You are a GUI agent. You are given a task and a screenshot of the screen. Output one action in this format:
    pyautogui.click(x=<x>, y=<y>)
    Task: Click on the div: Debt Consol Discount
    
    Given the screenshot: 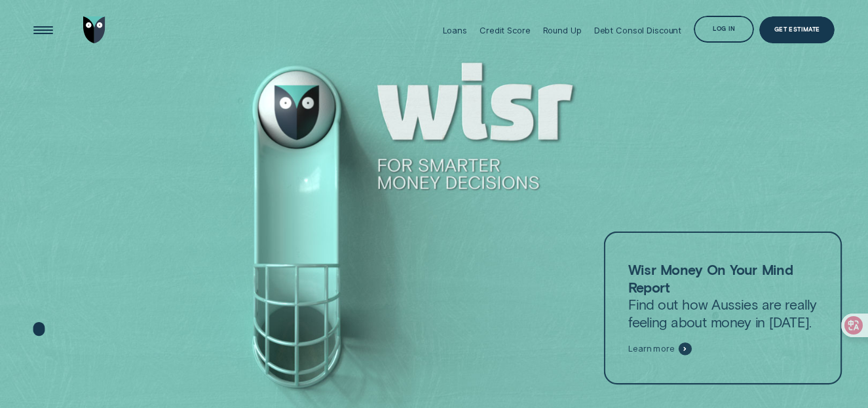 What is the action you would take?
    pyautogui.click(x=638, y=31)
    